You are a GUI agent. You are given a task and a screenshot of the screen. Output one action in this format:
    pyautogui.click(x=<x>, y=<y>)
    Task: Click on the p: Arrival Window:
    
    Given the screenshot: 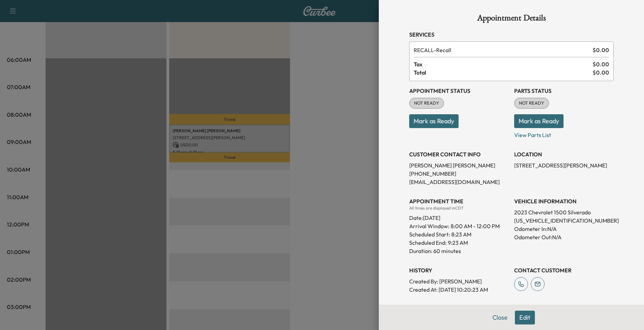 What is the action you would take?
    pyautogui.click(x=459, y=226)
    